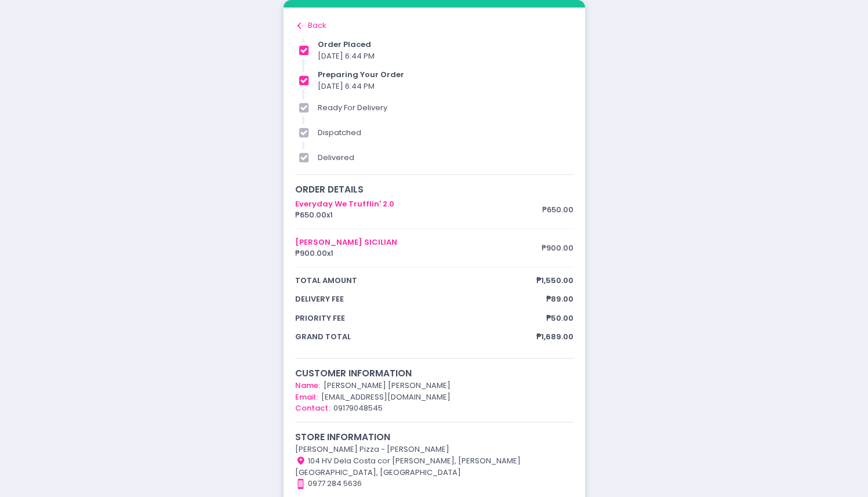 The width and height of the screenshot is (868, 497). What do you see at coordinates (559, 299) in the screenshot?
I see `span: ₱89.00` at bounding box center [559, 299].